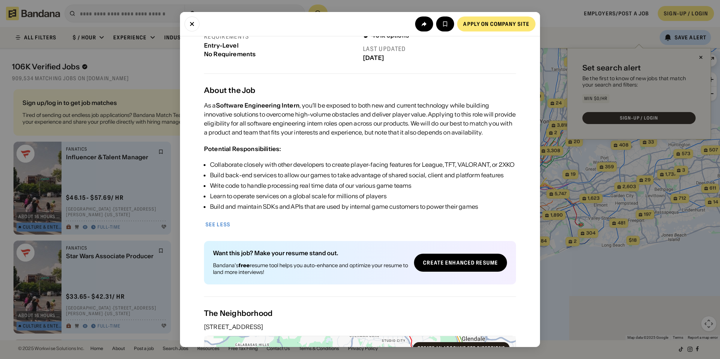  Describe the element at coordinates (280, 54) in the screenshot. I see `div: No Requirements` at that location.